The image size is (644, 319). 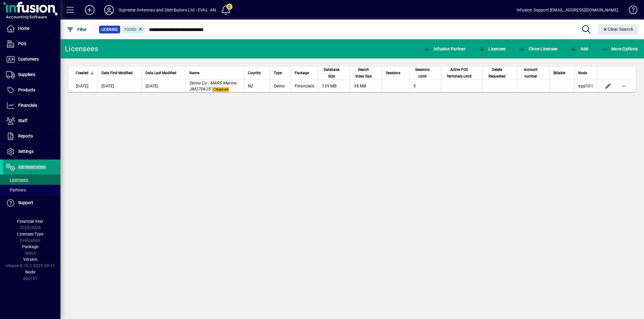 I want to click on div: Sessions Limit, so click(x=425, y=73).